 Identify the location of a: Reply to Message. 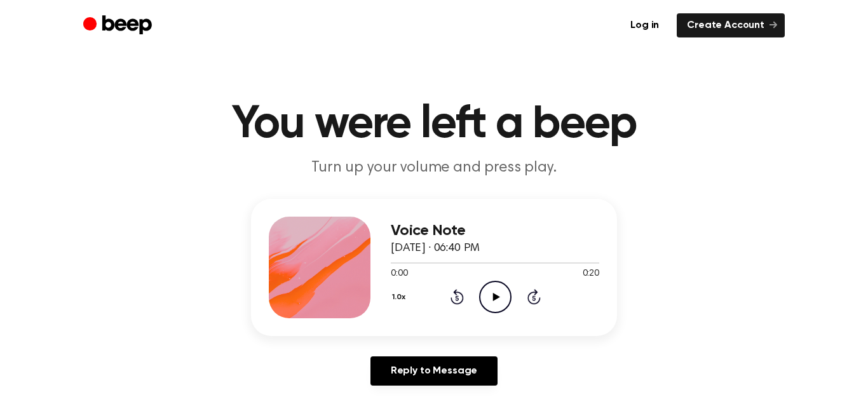
(434, 371).